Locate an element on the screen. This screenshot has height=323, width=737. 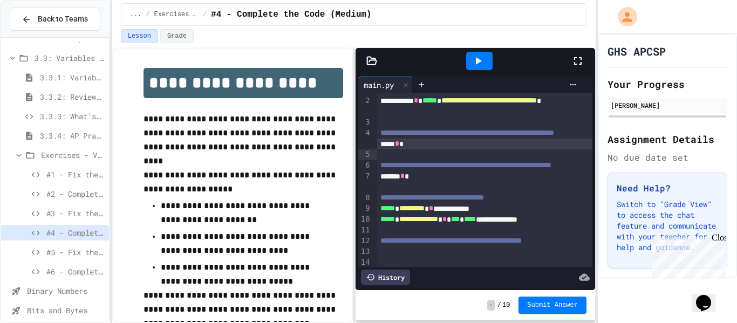
div: 8 is located at coordinates (365, 198).